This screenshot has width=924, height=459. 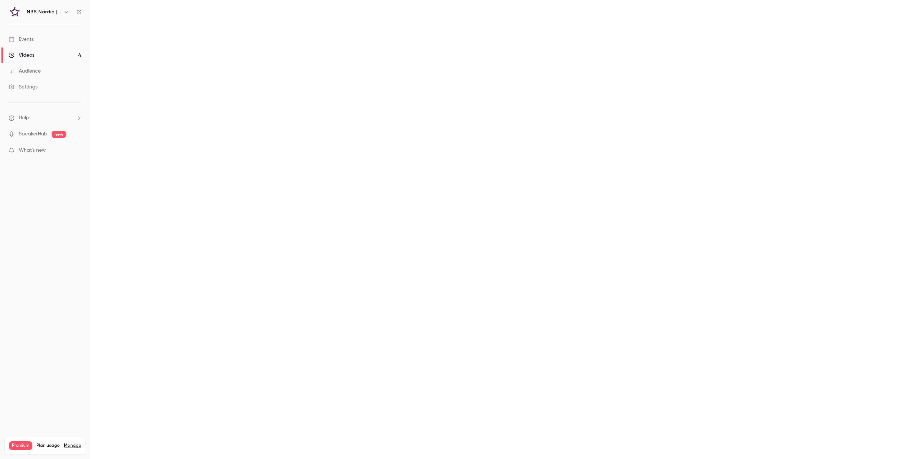 I want to click on img: NBS Nordic | Powered by Hubexo, so click(x=15, y=12).